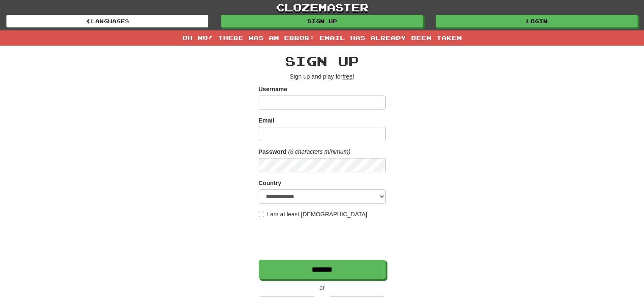 The width and height of the screenshot is (644, 297). What do you see at coordinates (322, 76) in the screenshot?
I see `p: Sign up and play for !` at bounding box center [322, 76].